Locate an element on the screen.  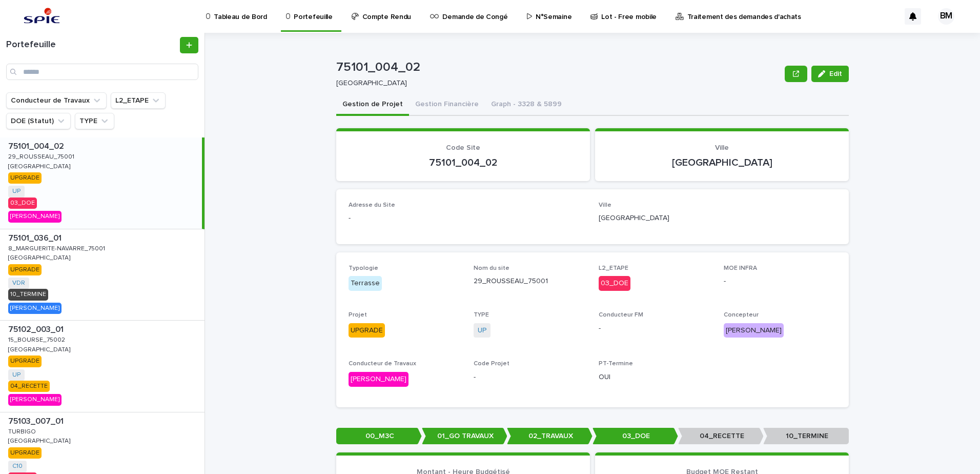
a: VDR is located at coordinates (18, 283).